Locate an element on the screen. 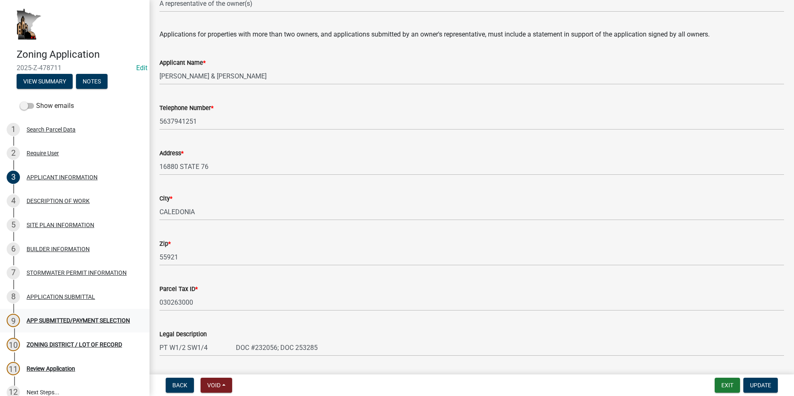 This screenshot has height=396, width=794. div: 5 is located at coordinates (13, 225).